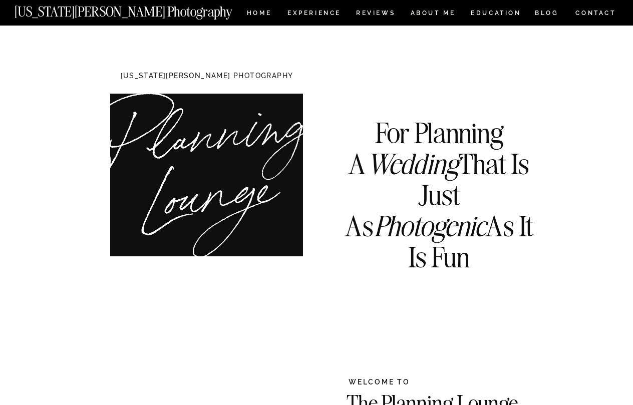 The image size is (633, 405). What do you see at coordinates (433, 14) in the screenshot?
I see `nav: ABOUT ME` at bounding box center [433, 14].